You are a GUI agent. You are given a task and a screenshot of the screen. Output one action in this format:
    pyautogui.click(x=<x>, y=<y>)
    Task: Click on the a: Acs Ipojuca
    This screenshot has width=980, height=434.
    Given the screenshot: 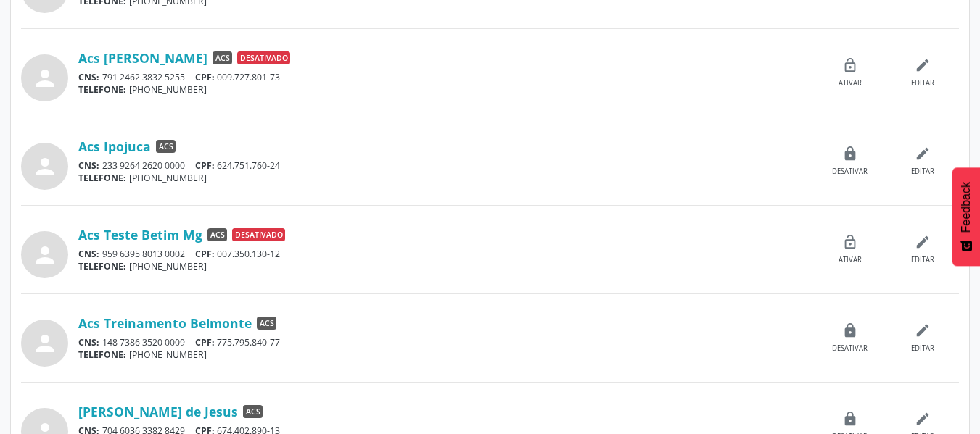 What is the action you would take?
    pyautogui.click(x=115, y=147)
    